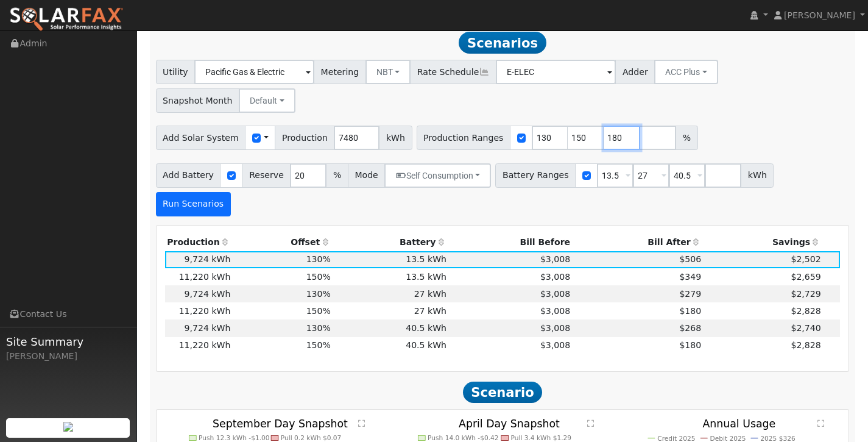  Describe the element at coordinates (686, 72) in the screenshot. I see `button: ACC Plus` at that location.